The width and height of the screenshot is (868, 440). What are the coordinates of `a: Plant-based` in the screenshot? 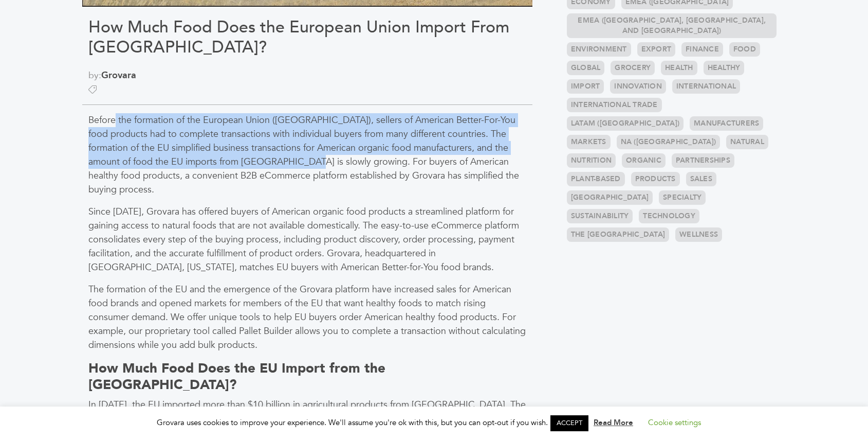 It's located at (596, 179).